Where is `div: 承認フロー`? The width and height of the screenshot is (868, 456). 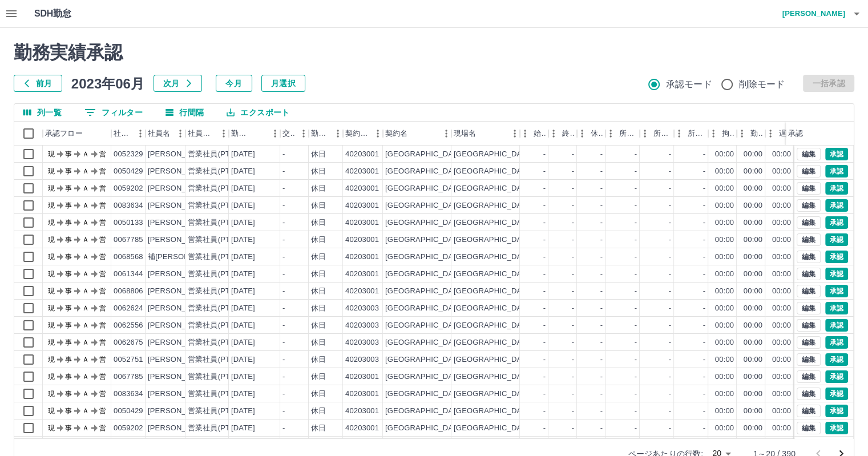 div: 承認フロー is located at coordinates (64, 134).